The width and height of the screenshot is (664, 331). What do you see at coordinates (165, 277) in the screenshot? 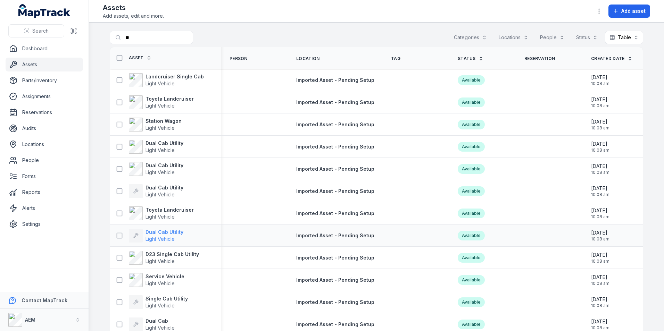
I see `strong: Service Vehicle` at bounding box center [165, 277].